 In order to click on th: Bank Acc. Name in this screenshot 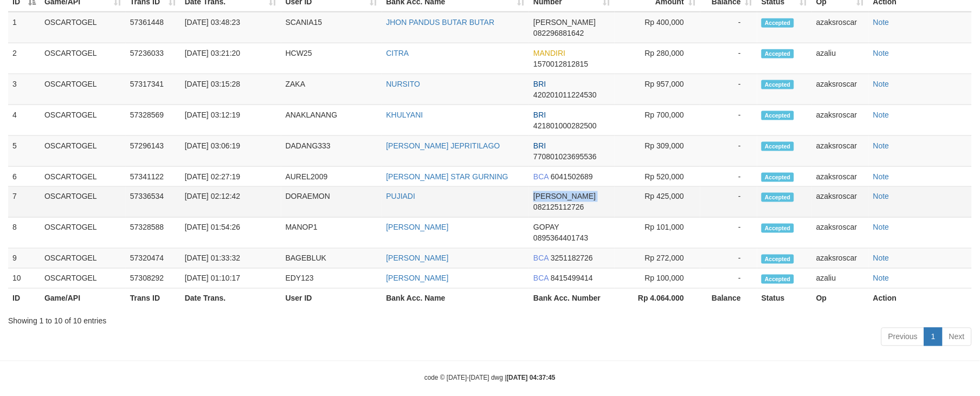, I will do `click(456, 298)`.